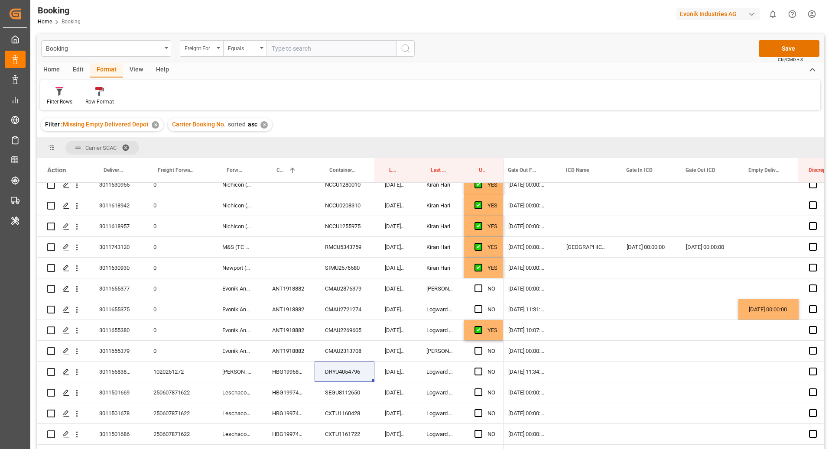 The width and height of the screenshot is (832, 449). What do you see at coordinates (116, 413) in the screenshot?
I see `div: 3011501678` at bounding box center [116, 413].